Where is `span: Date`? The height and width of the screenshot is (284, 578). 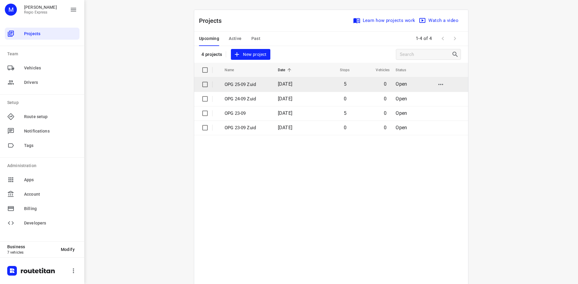 span: Date is located at coordinates (285, 70).